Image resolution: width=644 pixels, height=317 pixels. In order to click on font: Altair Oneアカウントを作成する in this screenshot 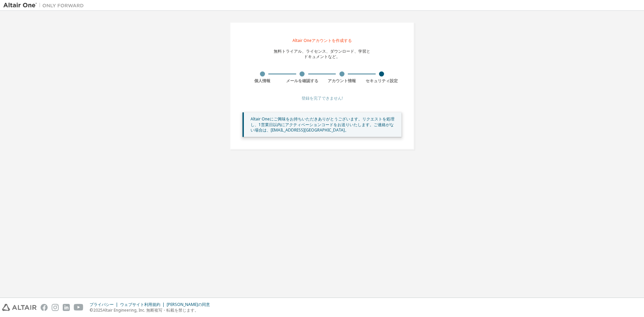, I will do `click(322, 40)`.